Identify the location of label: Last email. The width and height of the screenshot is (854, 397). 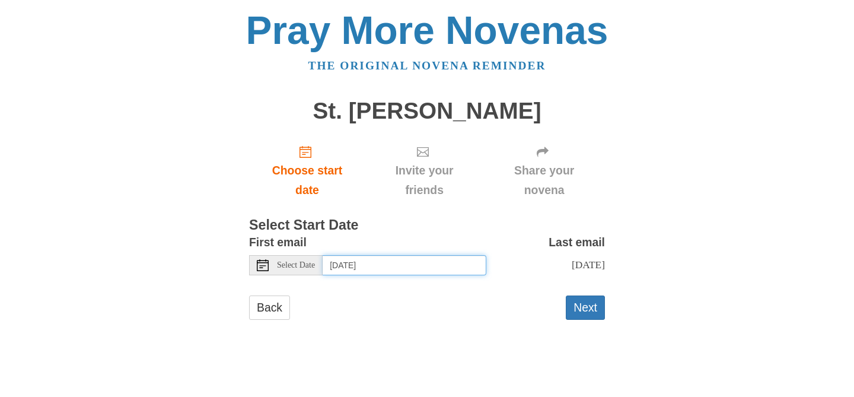
(576, 242).